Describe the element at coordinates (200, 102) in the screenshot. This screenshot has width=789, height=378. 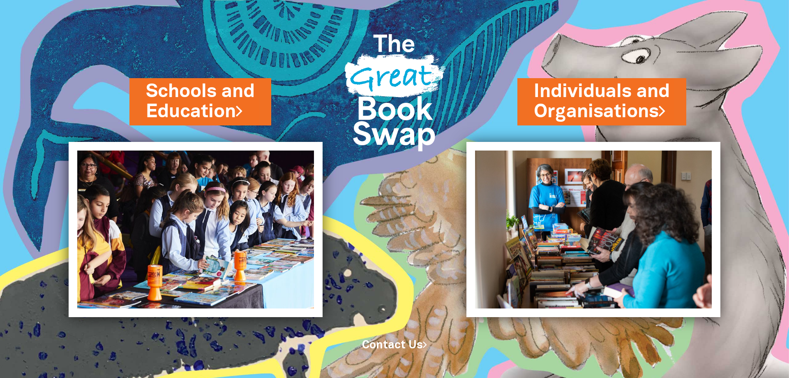
I see `a: Schools andEducation` at that location.